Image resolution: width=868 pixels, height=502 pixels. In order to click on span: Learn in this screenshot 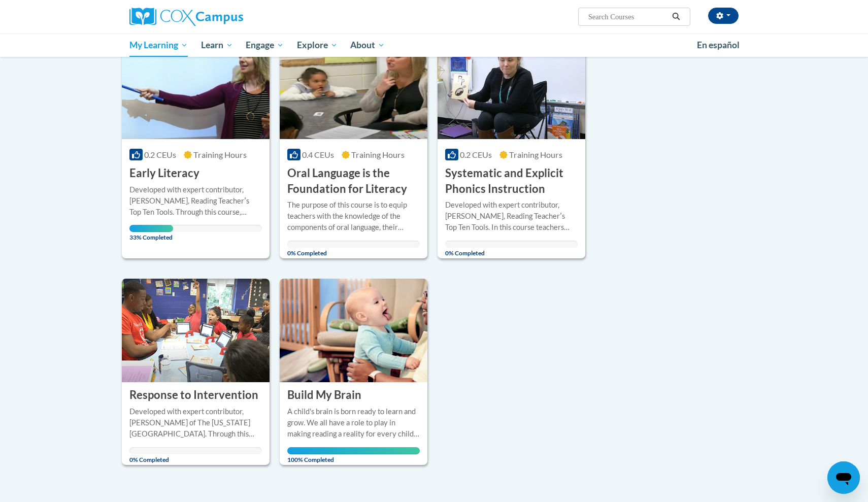, I will do `click(217, 45)`.